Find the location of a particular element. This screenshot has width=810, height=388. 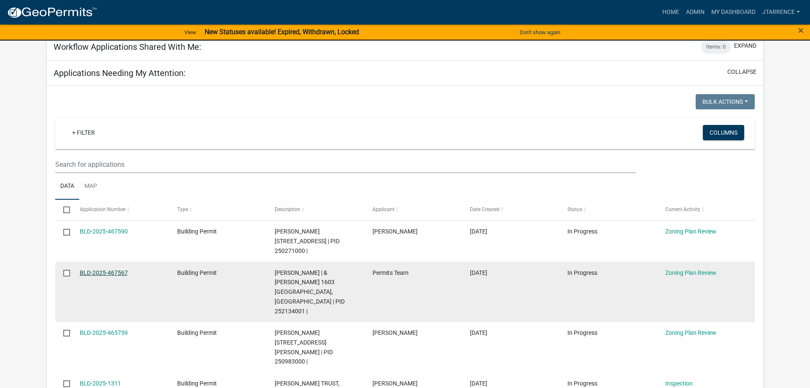

span: Applicant is located at coordinates (383, 209).